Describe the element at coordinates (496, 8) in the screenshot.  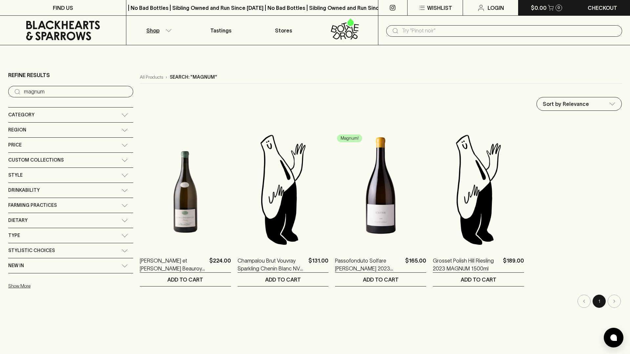
I see `p: Login` at that location.